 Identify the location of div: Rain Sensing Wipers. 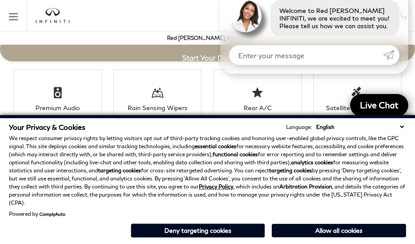
(157, 107).